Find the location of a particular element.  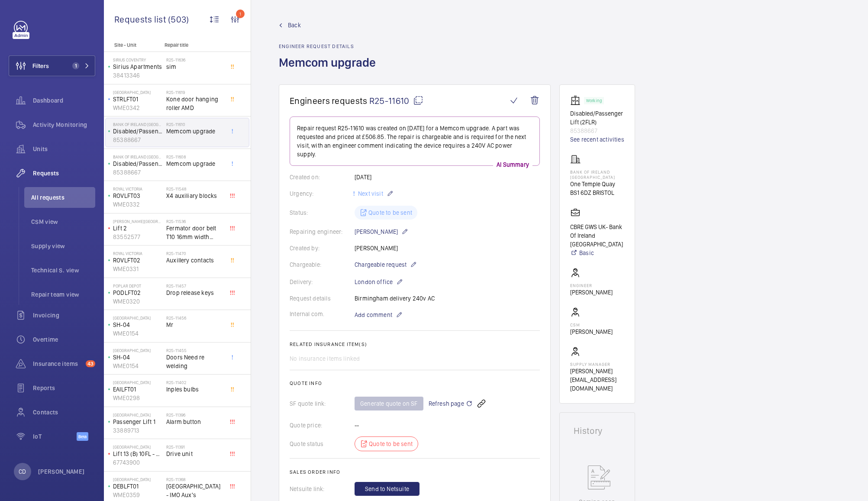

p: Poplar Depot is located at coordinates (138, 286).